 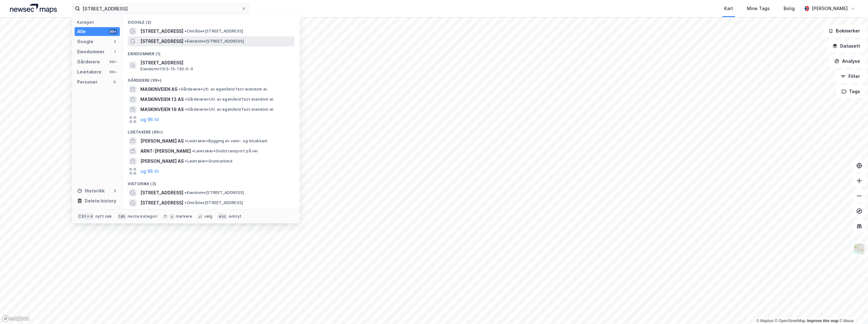 I want to click on div: Kart, so click(x=729, y=8).